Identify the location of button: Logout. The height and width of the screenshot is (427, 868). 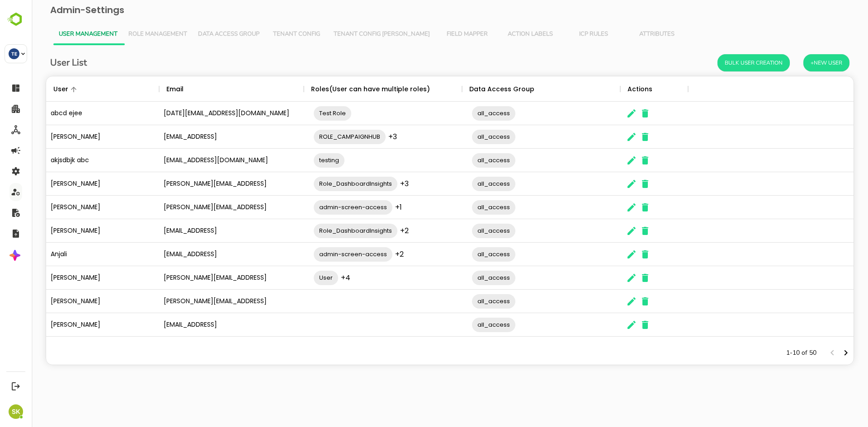
(16, 386).